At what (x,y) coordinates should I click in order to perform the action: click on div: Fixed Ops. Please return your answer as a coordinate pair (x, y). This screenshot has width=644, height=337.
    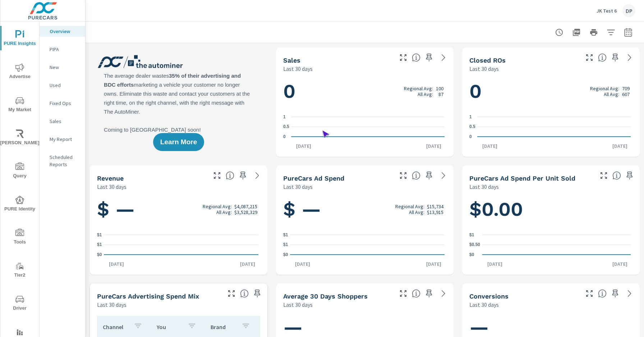
    Looking at the image, I should click on (62, 103).